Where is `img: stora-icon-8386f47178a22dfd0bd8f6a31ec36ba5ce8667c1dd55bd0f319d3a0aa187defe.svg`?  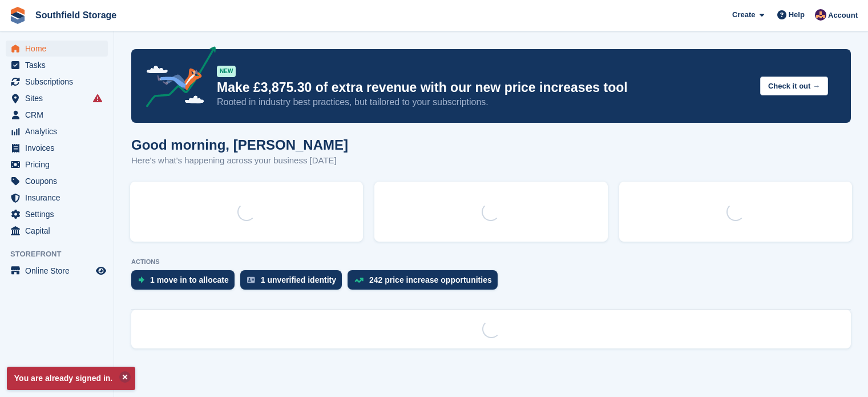 img: stora-icon-8386f47178a22dfd0bd8f6a31ec36ba5ce8667c1dd55bd0f319d3a0aa187defe.svg is located at coordinates (18, 15).